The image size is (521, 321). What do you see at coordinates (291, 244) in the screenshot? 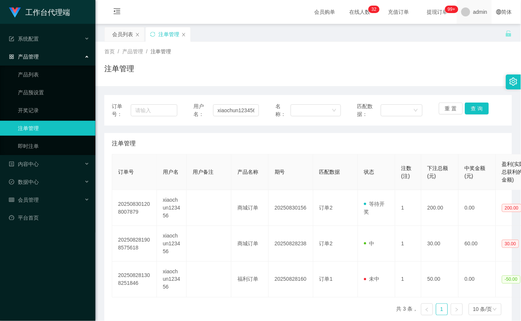
I see `td: 20250828238` at bounding box center [291, 244].